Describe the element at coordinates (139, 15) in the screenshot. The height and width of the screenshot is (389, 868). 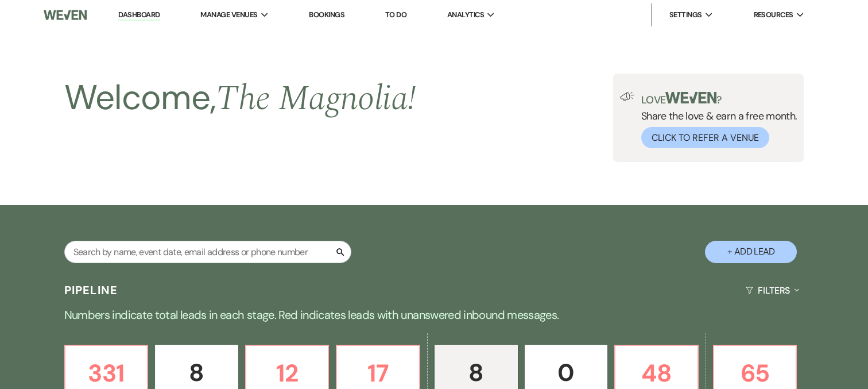
I see `a: Dashboard` at that location.